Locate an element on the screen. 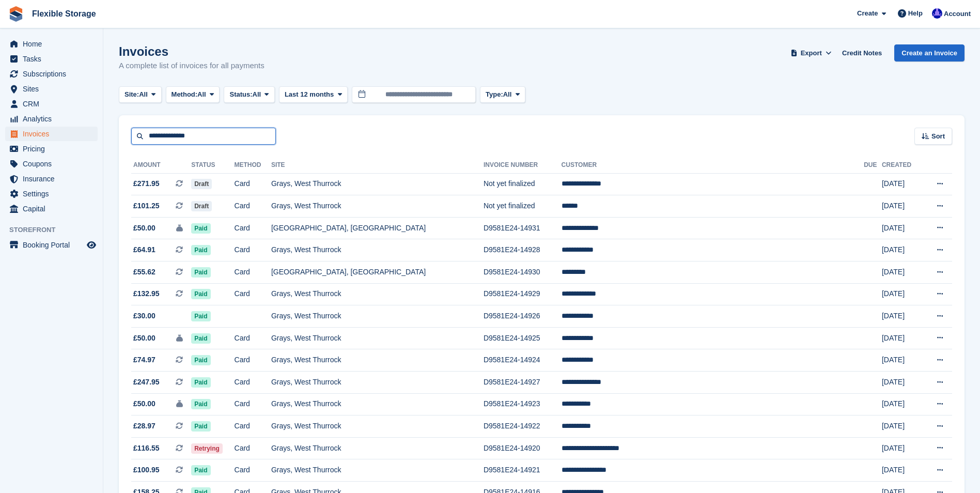 This screenshot has width=980, height=493. td: D9581E24-14925 is located at coordinates (522, 338).